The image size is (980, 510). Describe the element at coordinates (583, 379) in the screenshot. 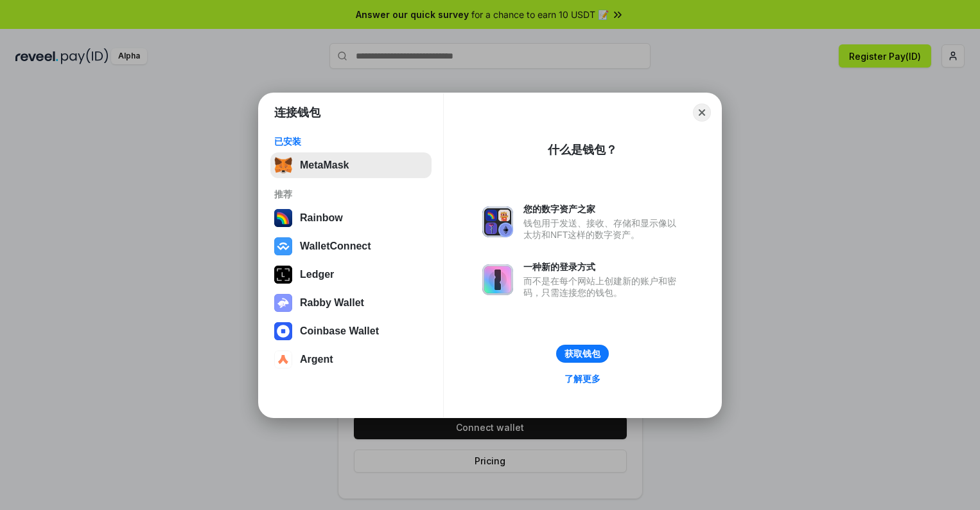

I see `a: 了解更多` at that location.